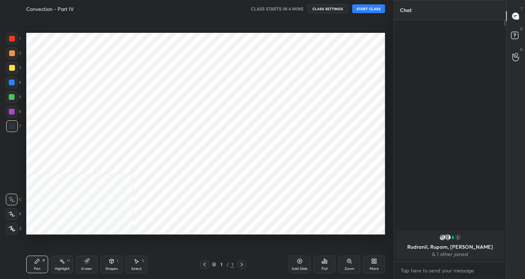 The height and width of the screenshot is (279, 525). What do you see at coordinates (143, 261) in the screenshot?
I see `div: S` at bounding box center [143, 261].